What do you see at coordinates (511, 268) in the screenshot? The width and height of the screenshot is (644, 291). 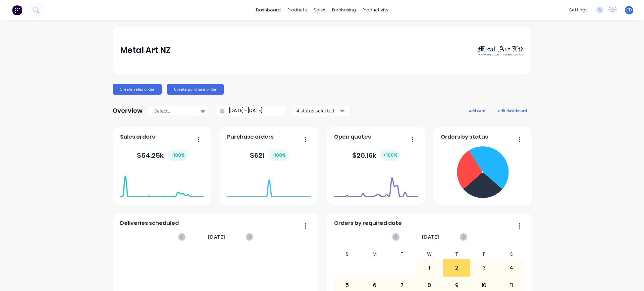 I see `div: 4` at bounding box center [511, 268].